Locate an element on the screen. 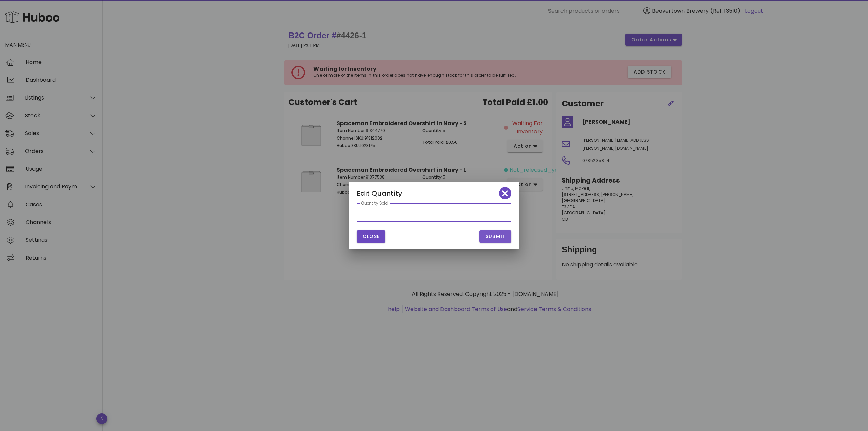 The image size is (868, 431). span: Submit is located at coordinates (495, 236).